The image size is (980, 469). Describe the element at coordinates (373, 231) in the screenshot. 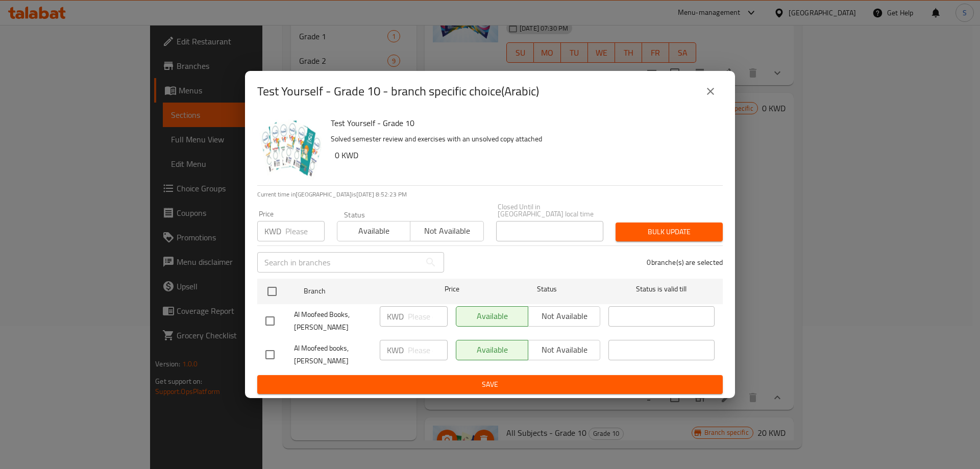

I see `button: Available` at that location.